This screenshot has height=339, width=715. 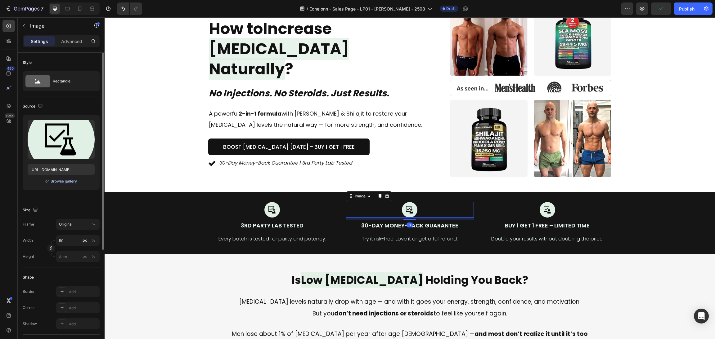 I want to click on strong: 2-in-1 formula, so click(x=155, y=96).